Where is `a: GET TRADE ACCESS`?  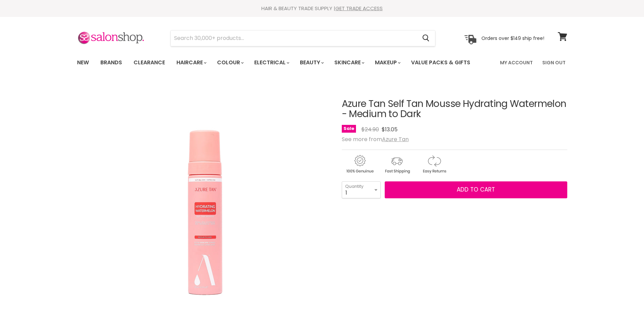 a: GET TRADE ACCESS is located at coordinates (359, 8).